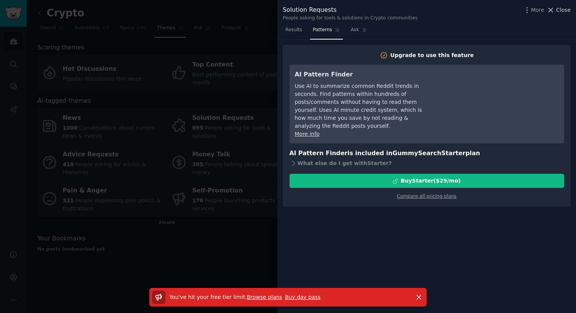 The image size is (576, 313). I want to click on div: Upgrade to use this feature, so click(432, 55).